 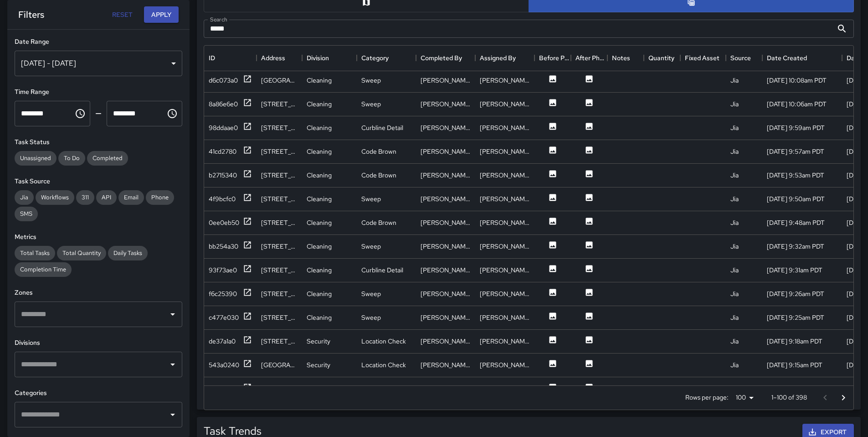 I want to click on div: 638 Minna Street, so click(x=279, y=175).